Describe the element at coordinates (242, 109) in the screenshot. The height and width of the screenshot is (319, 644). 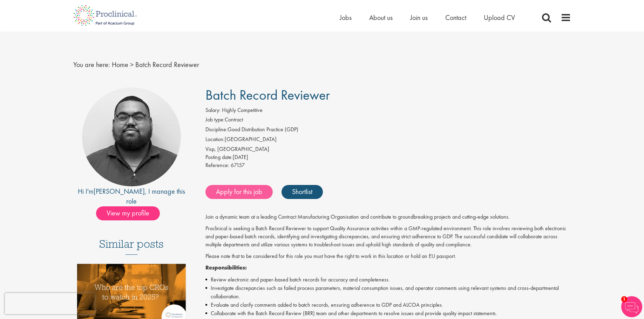
I see `span: Highly Competitive` at that location.